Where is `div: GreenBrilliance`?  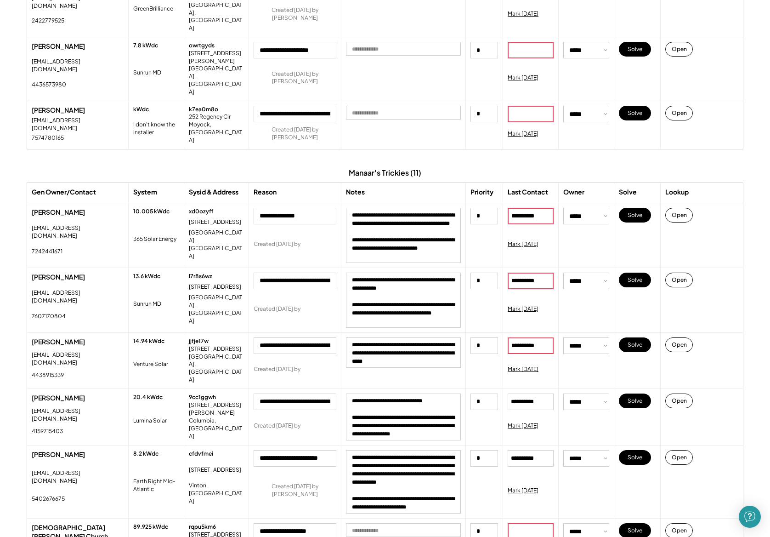
div: GreenBrilliance is located at coordinates (153, 9).